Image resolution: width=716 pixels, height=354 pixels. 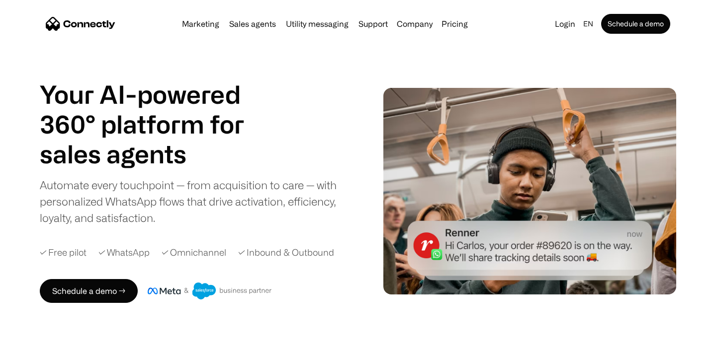 I want to click on img: Meta and Salesforce business partner badge., so click(x=210, y=291).